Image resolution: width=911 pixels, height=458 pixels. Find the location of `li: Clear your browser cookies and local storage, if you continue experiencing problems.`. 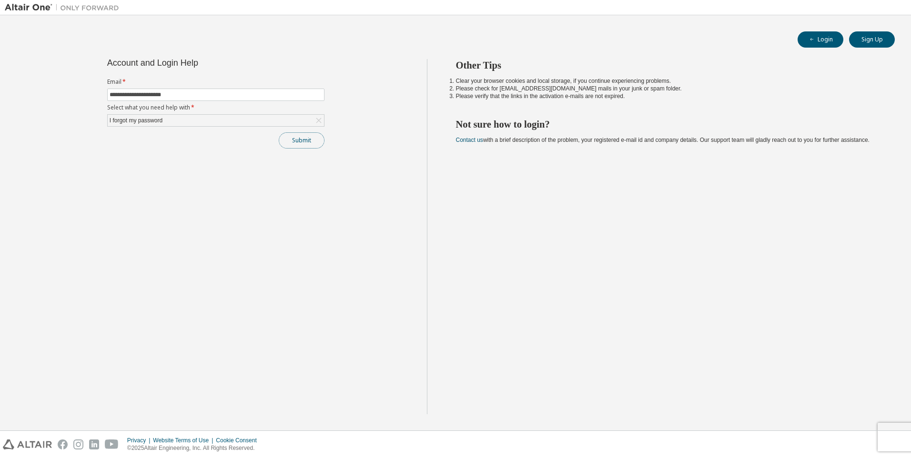

li: Clear your browser cookies and local storage, if you continue experiencing problems. is located at coordinates (667, 81).